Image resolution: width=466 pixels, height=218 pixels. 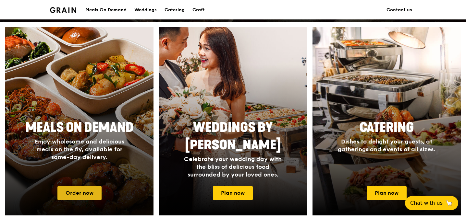 What do you see at coordinates (80, 150) in the screenshot?
I see `span: Enjoy wholesome and delicious meals on the fly, available for same-day delivery.` at bounding box center [80, 150].